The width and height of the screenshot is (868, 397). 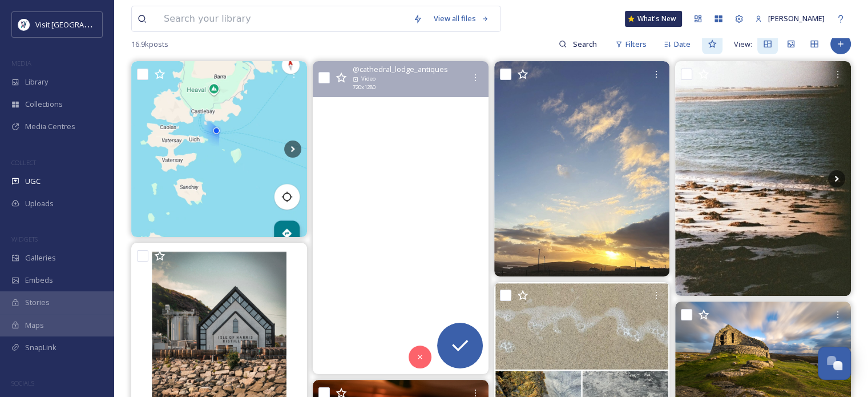 What do you see at coordinates (585, 44) in the screenshot?
I see `input: Search` at bounding box center [585, 44].